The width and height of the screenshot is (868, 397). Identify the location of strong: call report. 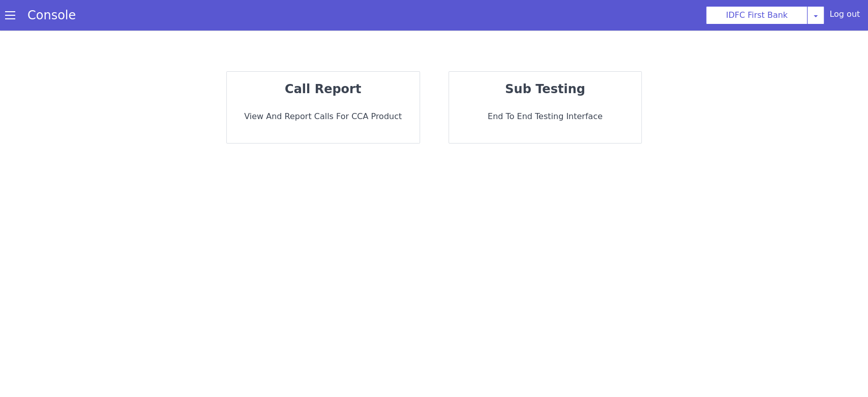
(323, 89).